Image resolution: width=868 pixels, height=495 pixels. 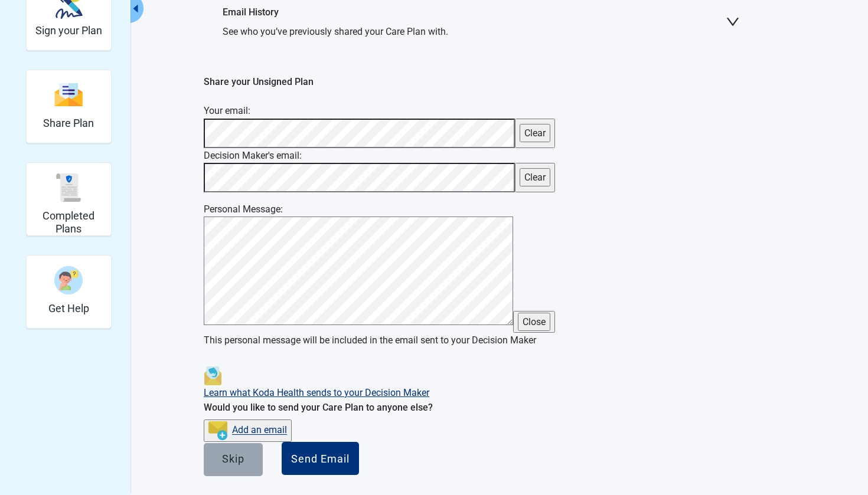 What do you see at coordinates (135, 8) in the screenshot?
I see `span: caret-left` at bounding box center [135, 8].